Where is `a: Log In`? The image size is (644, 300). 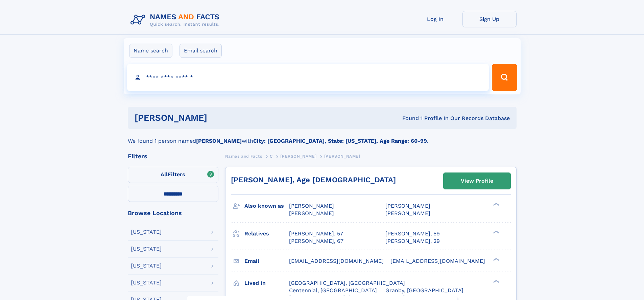 a: Log In is located at coordinates (435, 19).